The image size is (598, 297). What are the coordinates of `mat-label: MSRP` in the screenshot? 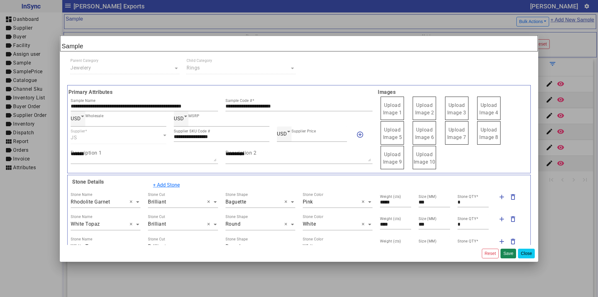 It's located at (194, 116).